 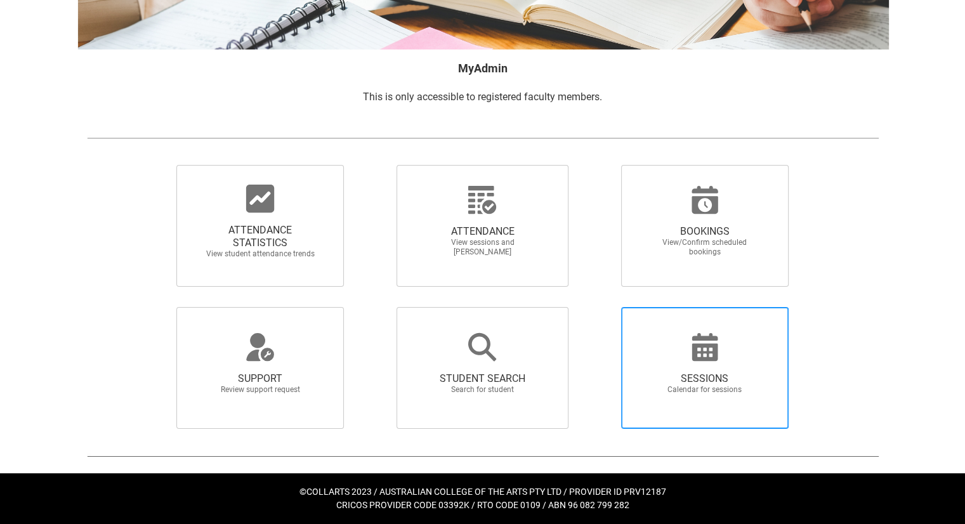 I want to click on span: STUDENT SEARCH, so click(x=482, y=379).